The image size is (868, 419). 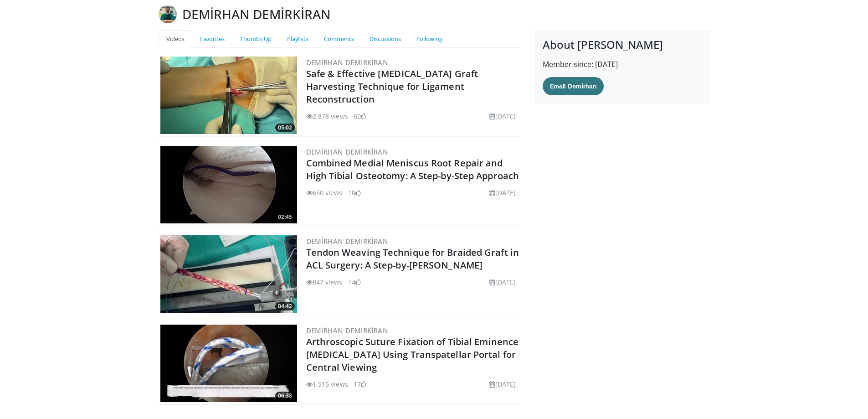 What do you see at coordinates (285, 395) in the screenshot?
I see `span: 06:38` at bounding box center [285, 395].